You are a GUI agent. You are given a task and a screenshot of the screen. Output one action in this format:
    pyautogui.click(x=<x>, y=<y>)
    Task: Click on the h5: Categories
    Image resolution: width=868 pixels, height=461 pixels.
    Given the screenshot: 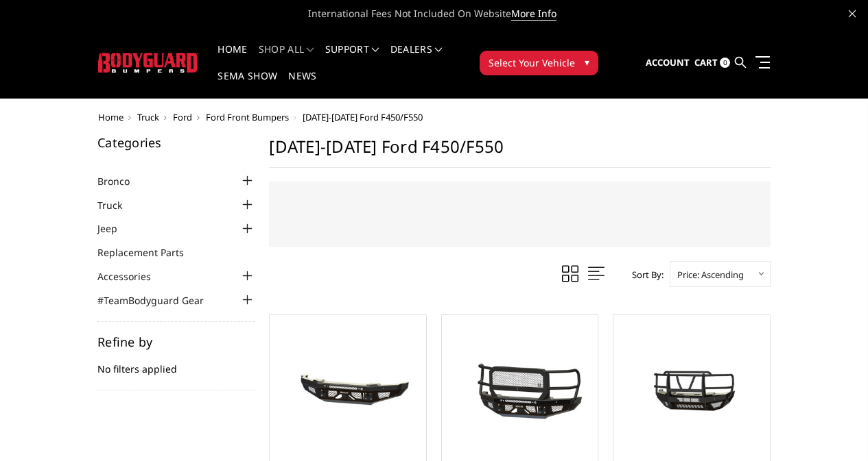 What is the action you would take?
    pyautogui.click(x=177, y=143)
    